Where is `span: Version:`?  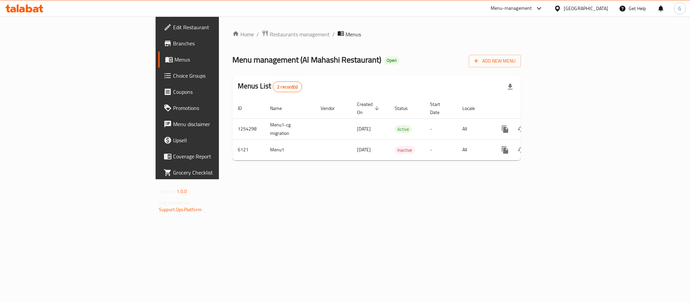
span: Version: is located at coordinates (167, 192).